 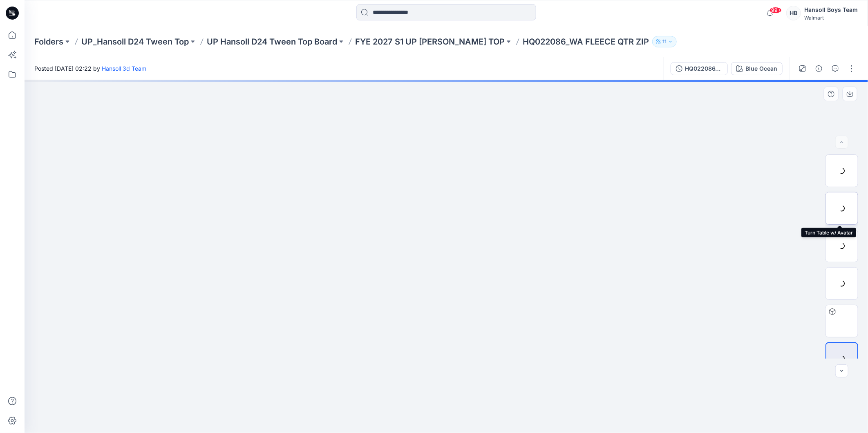 I want to click on span: 99+, so click(x=775, y=10).